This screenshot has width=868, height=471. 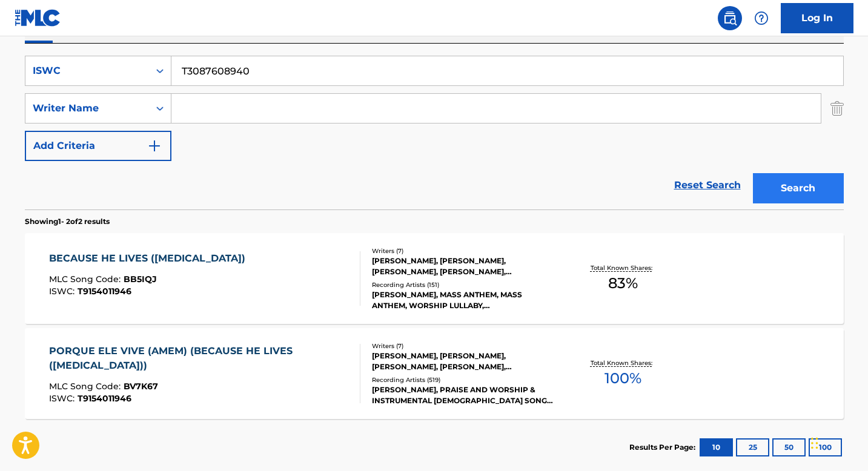 I want to click on span: BB5IQJ, so click(x=140, y=279).